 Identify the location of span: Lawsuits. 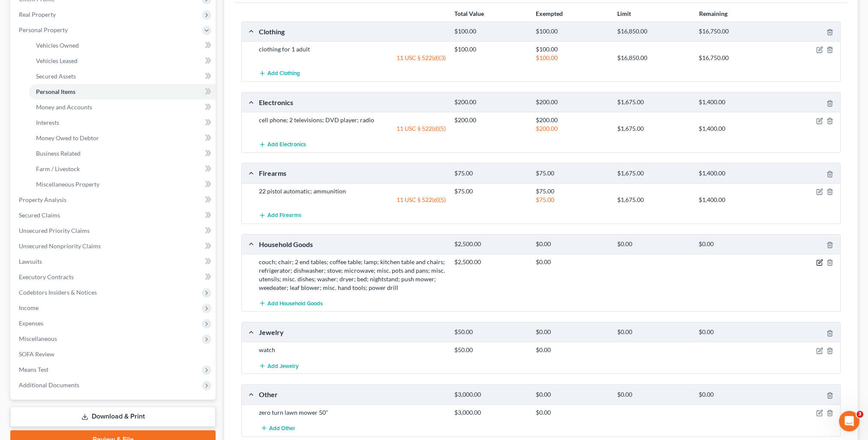
(31, 261).